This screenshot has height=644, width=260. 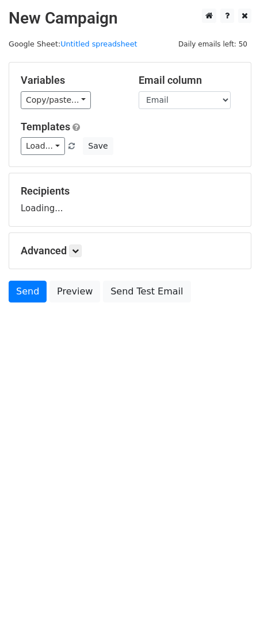 What do you see at coordinates (130, 251) in the screenshot?
I see `h5: Advanced` at bounding box center [130, 251].